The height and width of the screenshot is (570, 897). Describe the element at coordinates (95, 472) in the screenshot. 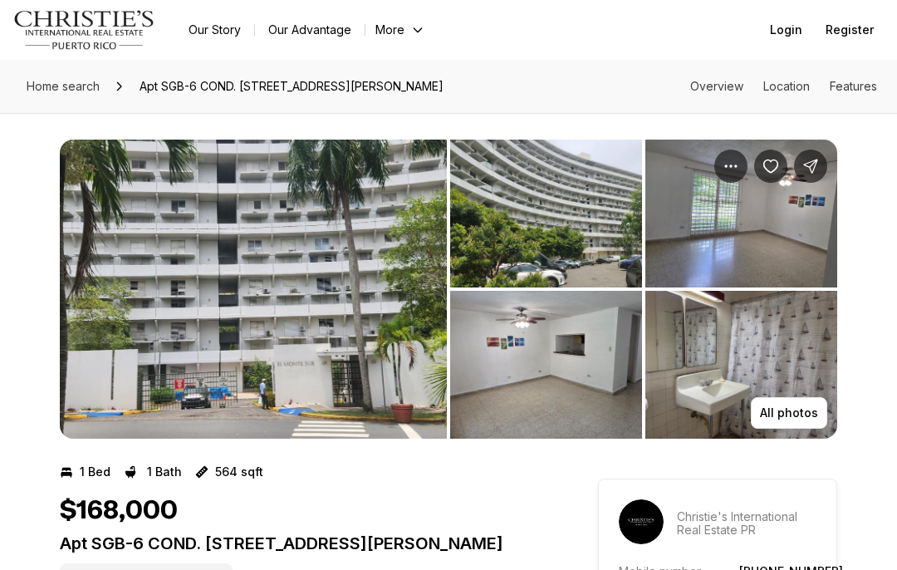

I see `p: 1 Bed` at that location.